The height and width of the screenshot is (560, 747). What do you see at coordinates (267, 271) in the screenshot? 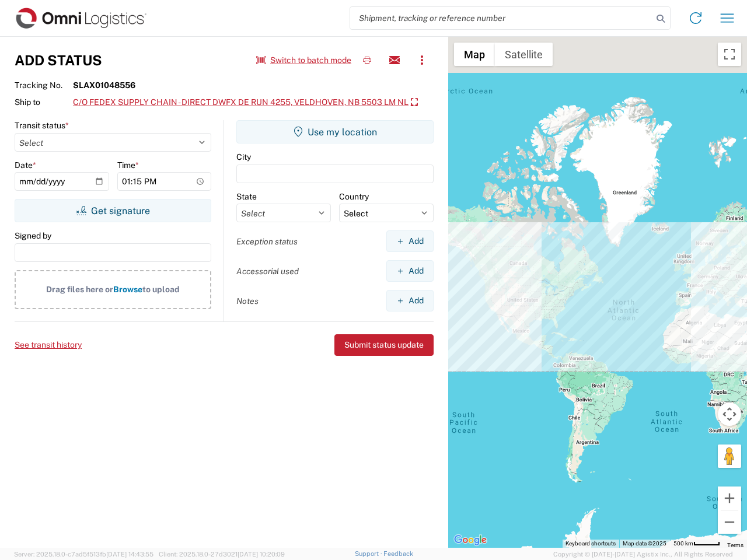
I see `label: Accessorial used` at bounding box center [267, 271].